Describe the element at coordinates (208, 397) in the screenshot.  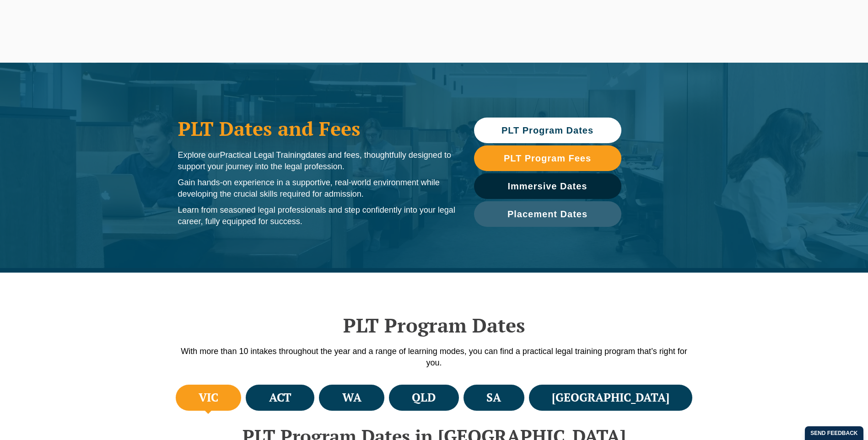
I see `h4: VIC` at that location.